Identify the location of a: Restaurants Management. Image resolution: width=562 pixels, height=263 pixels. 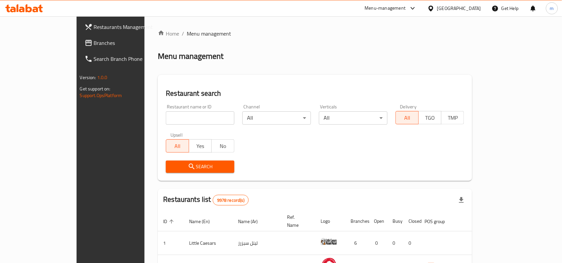
(125, 27).